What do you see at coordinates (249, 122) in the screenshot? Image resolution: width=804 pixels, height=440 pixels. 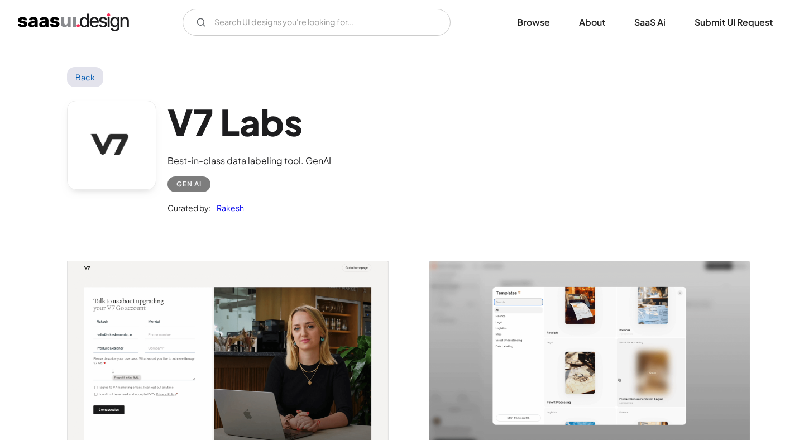 I see `h1: V7 Labs` at bounding box center [249, 122].